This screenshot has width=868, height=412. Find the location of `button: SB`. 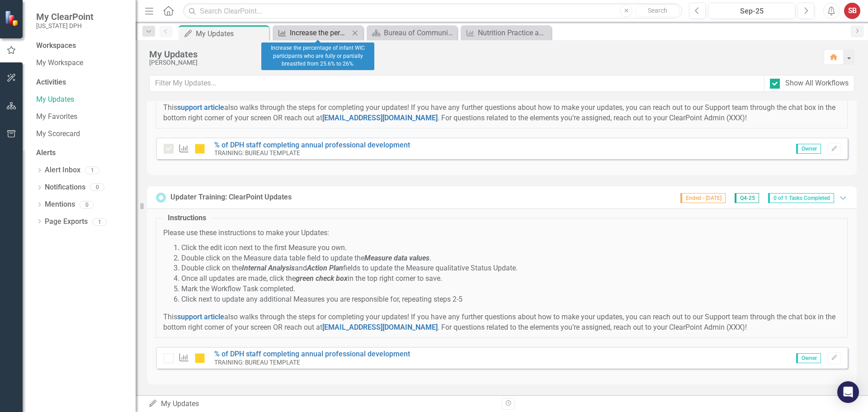

button: SB is located at coordinates (852, 11).